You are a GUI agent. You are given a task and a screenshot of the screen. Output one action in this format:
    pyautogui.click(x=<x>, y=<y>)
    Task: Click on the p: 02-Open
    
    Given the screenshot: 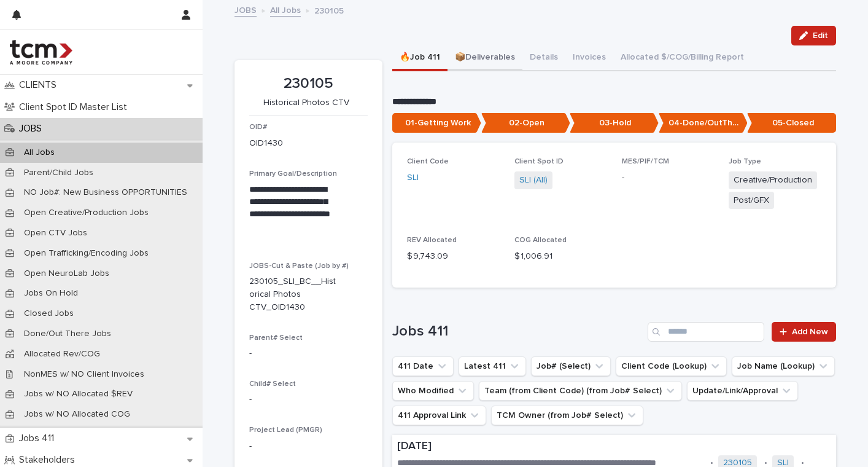 What is the action you would take?
    pyautogui.click(x=526, y=123)
    